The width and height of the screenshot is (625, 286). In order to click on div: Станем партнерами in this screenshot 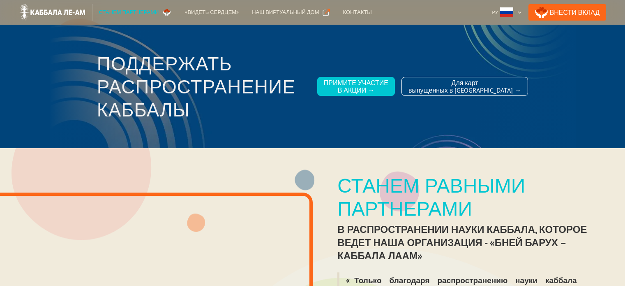, I will do `click(129, 12)`.